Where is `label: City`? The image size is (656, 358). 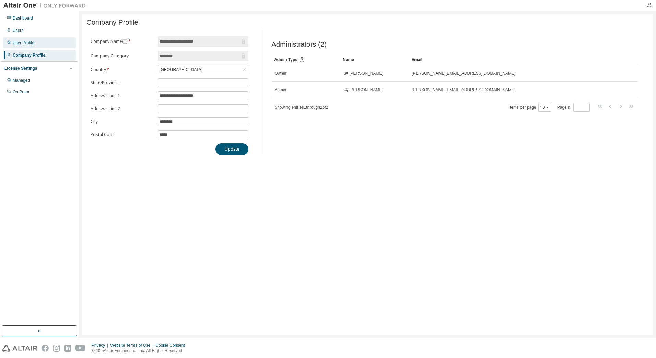
label: City is located at coordinates (122, 122).